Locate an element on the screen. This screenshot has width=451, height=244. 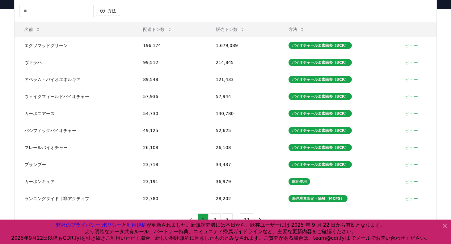
font: 鉱化作用 is located at coordinates (299, 181).